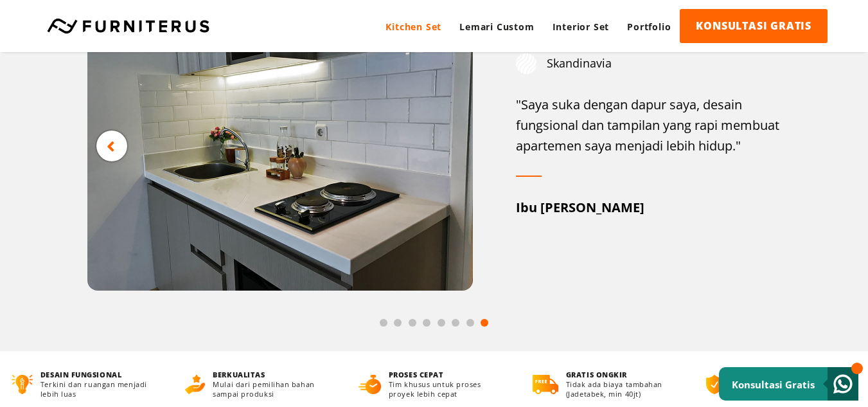 The image size is (868, 407). What do you see at coordinates (496, 26) in the screenshot?
I see `a: Lemari Custom` at bounding box center [496, 26].